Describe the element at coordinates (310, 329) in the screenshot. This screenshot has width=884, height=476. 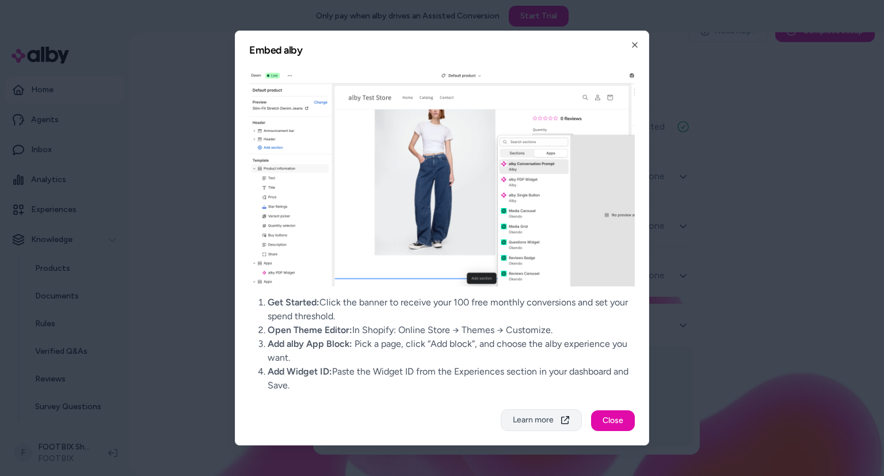
I see `span: Open Theme Editor:` at that location.